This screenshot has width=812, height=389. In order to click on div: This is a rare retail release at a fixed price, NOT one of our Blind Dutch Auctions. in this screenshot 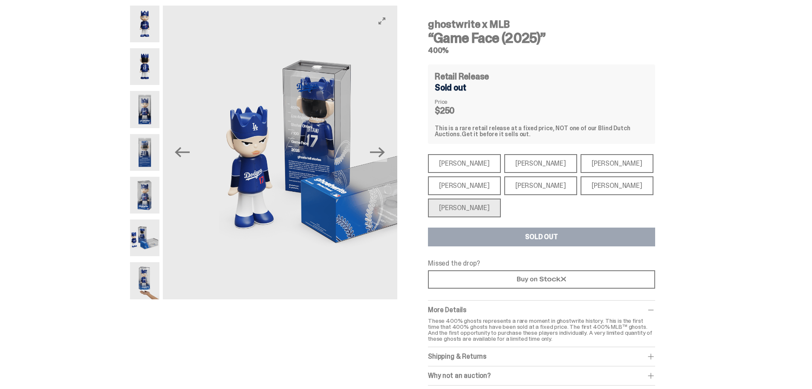, I will do `click(542, 131)`.